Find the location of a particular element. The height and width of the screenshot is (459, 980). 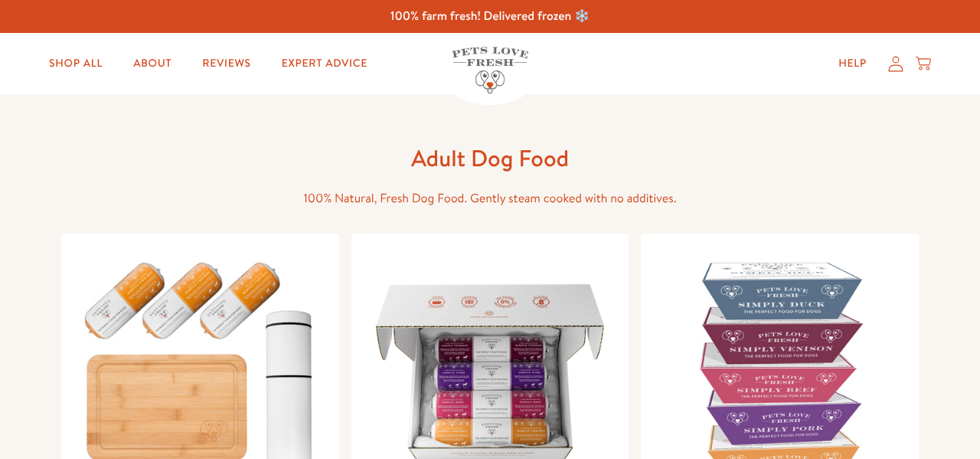

a: Shop All is located at coordinates (76, 63).